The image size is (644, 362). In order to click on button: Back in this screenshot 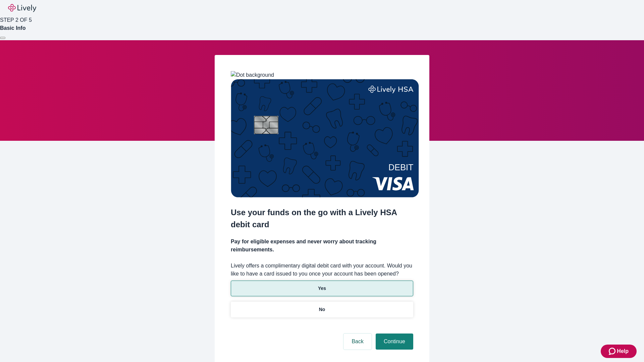, I will do `click(357, 341)`.